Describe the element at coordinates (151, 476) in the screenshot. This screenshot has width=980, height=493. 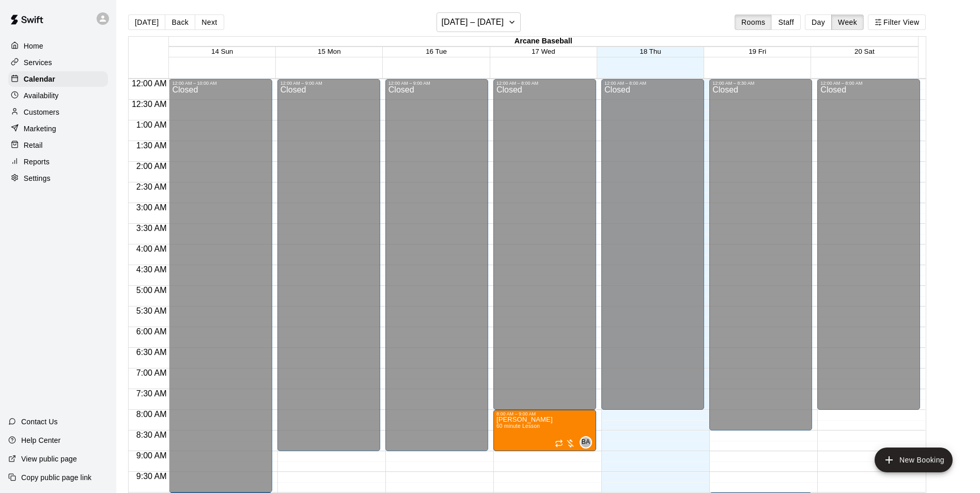
I see `span: 9:30 AM` at that location.